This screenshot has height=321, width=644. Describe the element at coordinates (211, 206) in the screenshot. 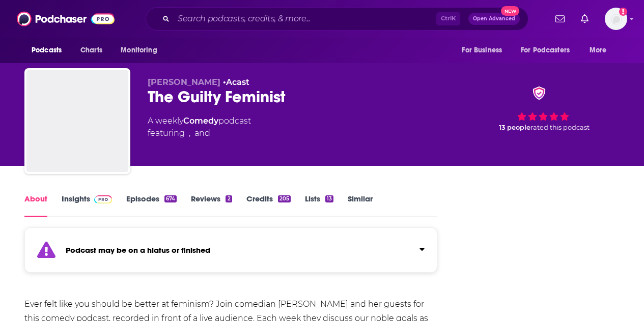

I see `a: Reviews2` at that location.